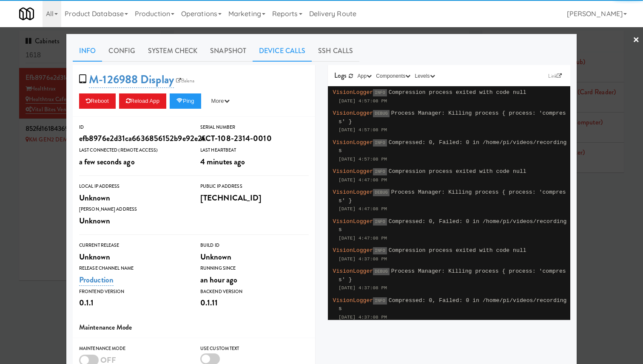  I want to click on div: Local IP Address, so click(133, 186).